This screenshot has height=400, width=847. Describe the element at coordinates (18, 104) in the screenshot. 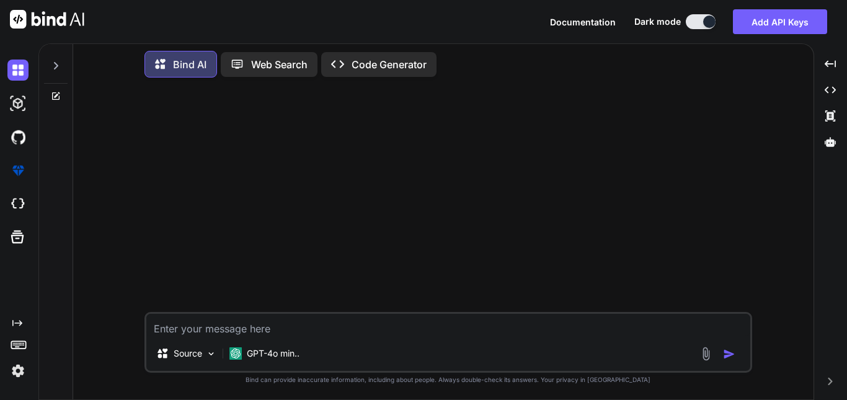

I see `img: darkAi-studio` at that location.